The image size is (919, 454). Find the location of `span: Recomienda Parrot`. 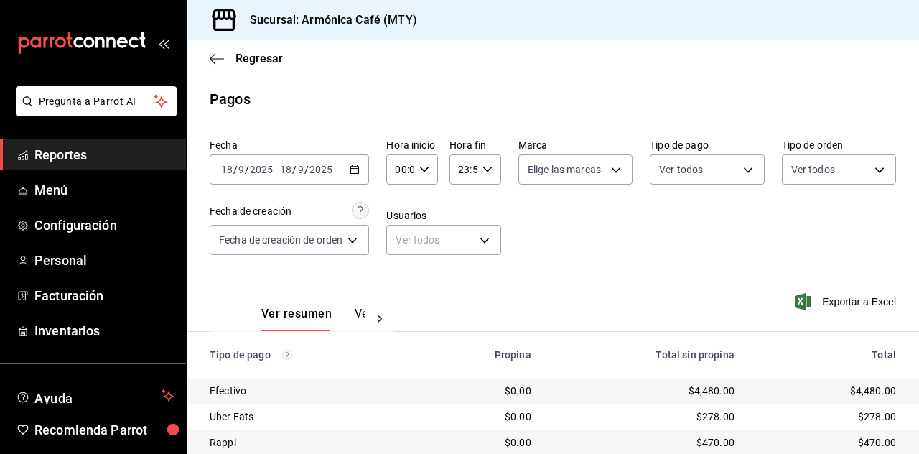

span: Recomienda Parrot is located at coordinates (104, 429).